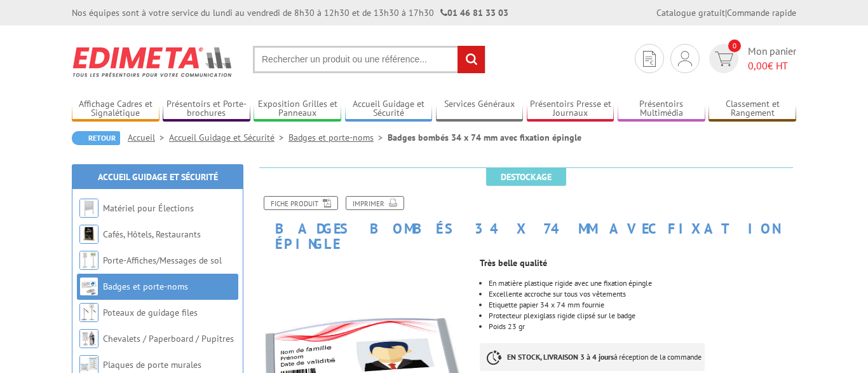 The width and height of the screenshot is (868, 373). What do you see at coordinates (762, 13) in the screenshot?
I see `a: Commande rapide` at bounding box center [762, 13].